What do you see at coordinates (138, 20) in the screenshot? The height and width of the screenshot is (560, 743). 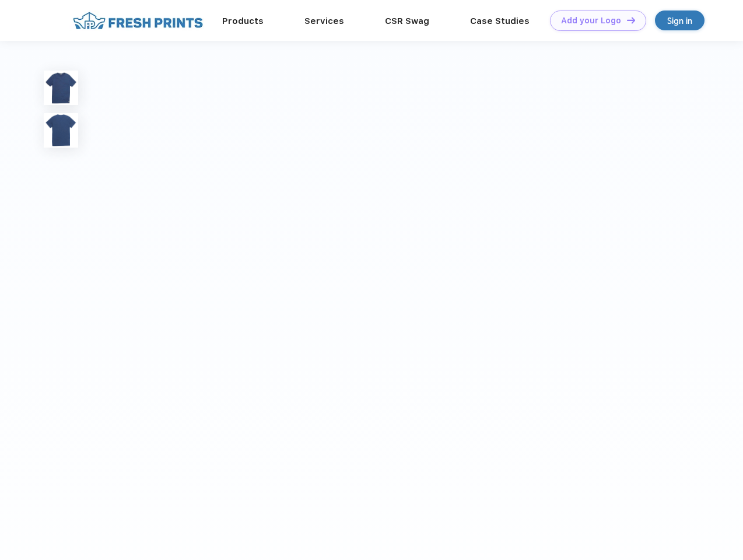 I see `img: fo%20logo%202.webp` at bounding box center [138, 20].